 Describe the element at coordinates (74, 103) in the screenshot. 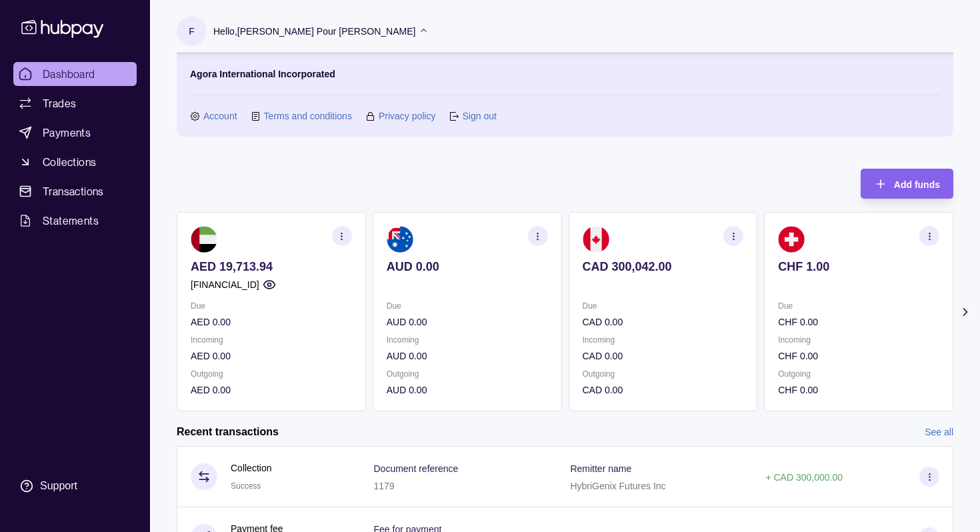

I see `a: Trades` at that location.